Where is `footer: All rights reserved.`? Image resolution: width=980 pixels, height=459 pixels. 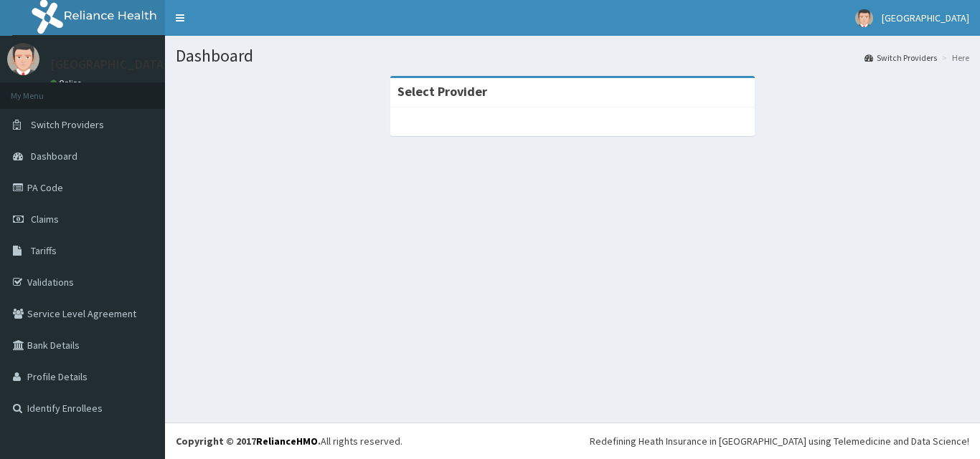
footer: All rights reserved. is located at coordinates (572, 441).